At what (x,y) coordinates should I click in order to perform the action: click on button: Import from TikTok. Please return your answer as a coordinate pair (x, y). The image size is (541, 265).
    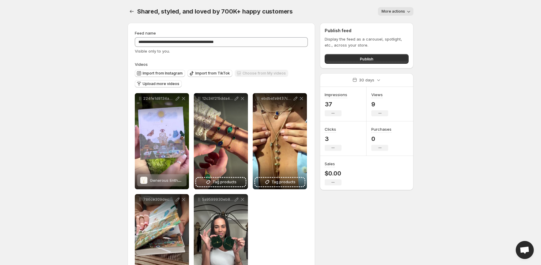
    Looking at the image, I should click on (210, 73).